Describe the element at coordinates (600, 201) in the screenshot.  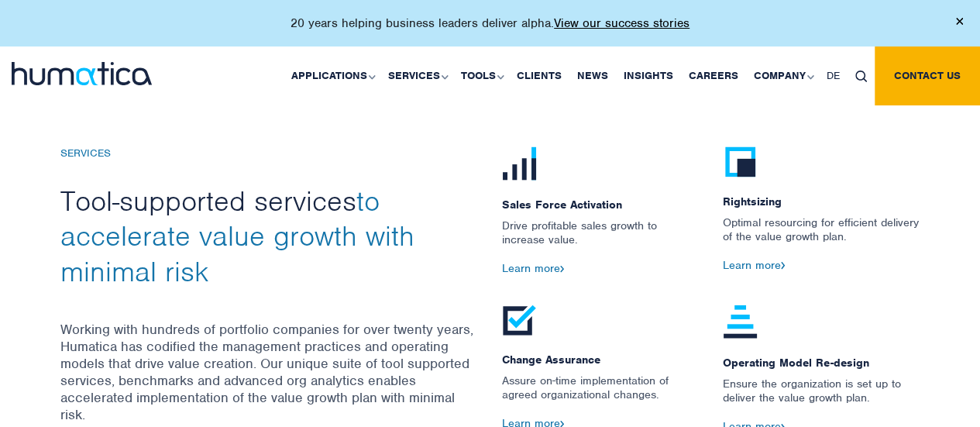
I see `span: Sales Force Activation` at that location.